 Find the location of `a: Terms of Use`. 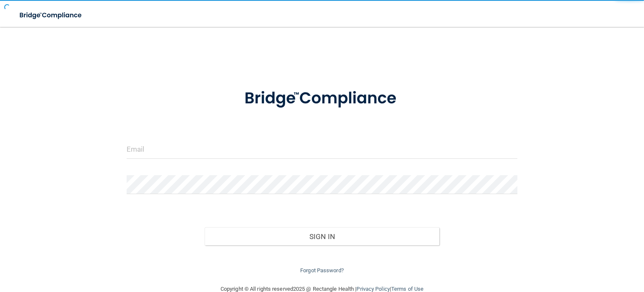

a: Terms of Use is located at coordinates (407, 289).